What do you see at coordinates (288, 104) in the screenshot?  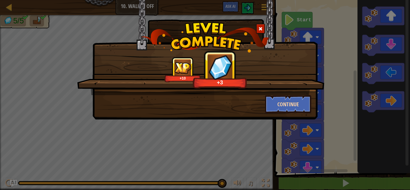 I see `button: Continue` at bounding box center [288, 104].